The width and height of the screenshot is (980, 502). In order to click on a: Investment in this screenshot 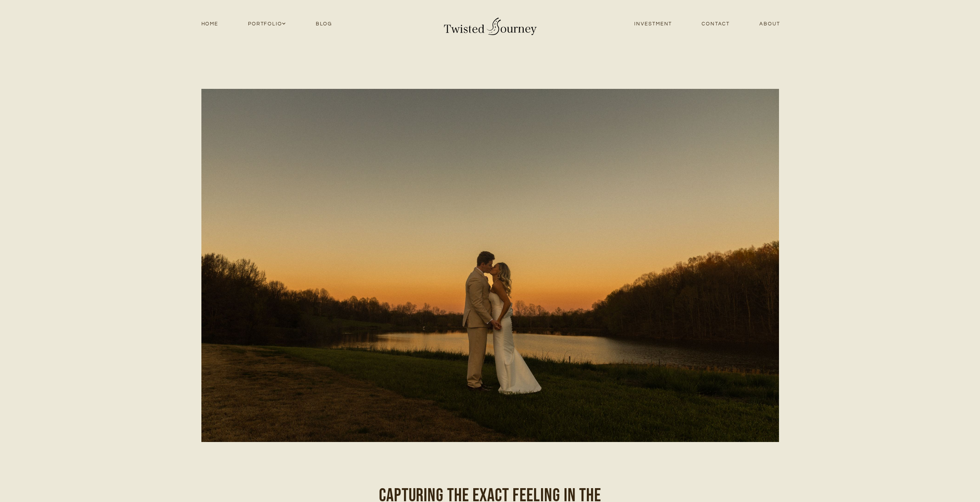, I will do `click(653, 24)`.